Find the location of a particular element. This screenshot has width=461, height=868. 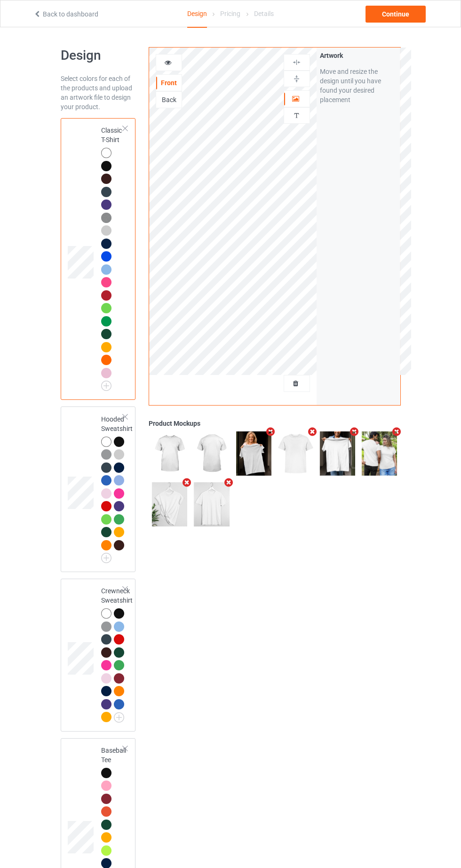

a: Back to dashboard is located at coordinates (66, 14).